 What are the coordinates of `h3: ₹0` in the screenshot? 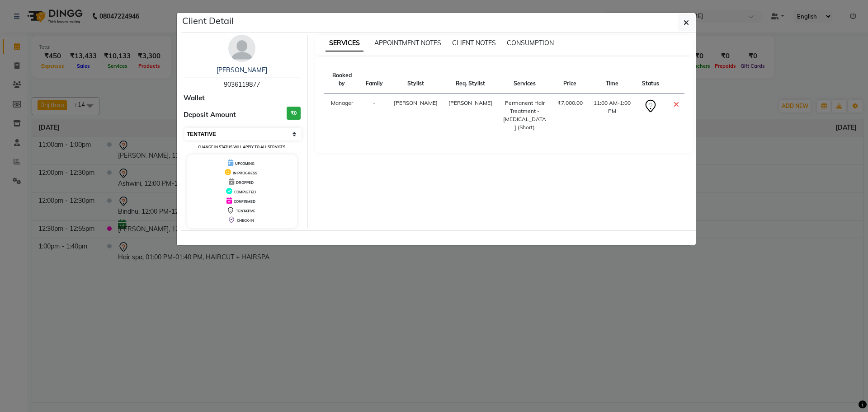 It's located at (293, 113).